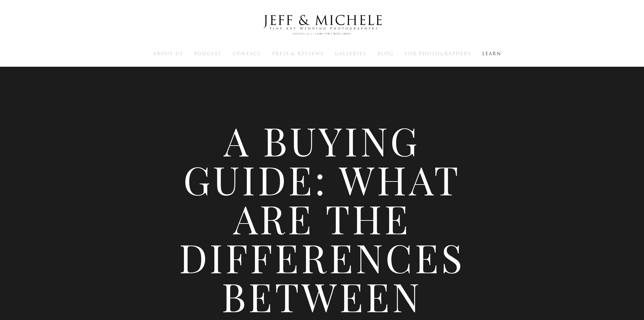 The image size is (644, 320). Describe the element at coordinates (385, 53) in the screenshot. I see `a: Blog` at that location.